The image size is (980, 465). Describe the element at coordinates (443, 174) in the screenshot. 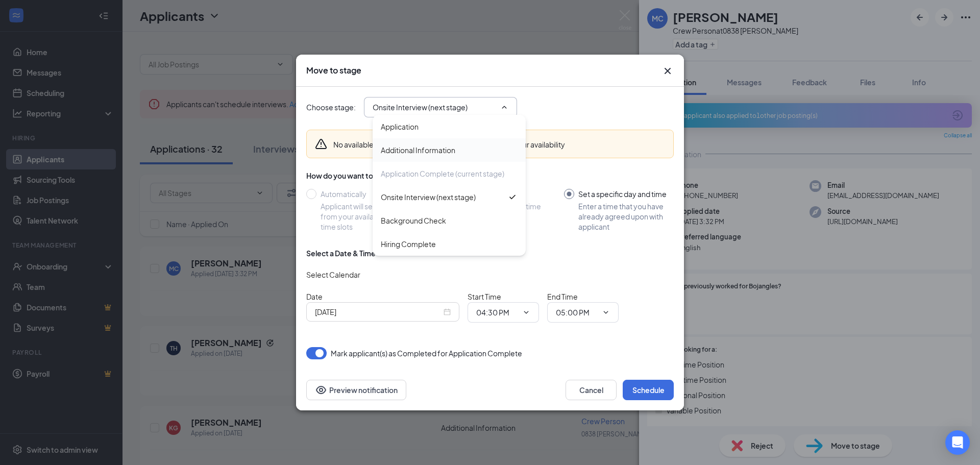

I see `div: Application Complete (current stage)` at that location.